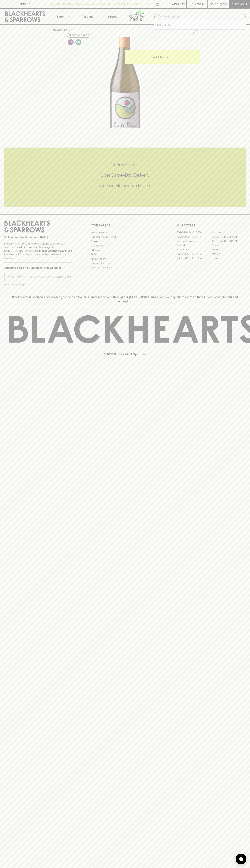 This screenshot has height=868, width=250. What do you see at coordinates (125, 237) in the screenshot?
I see `a: Business & Bulk Gifting` at bounding box center [125, 237].